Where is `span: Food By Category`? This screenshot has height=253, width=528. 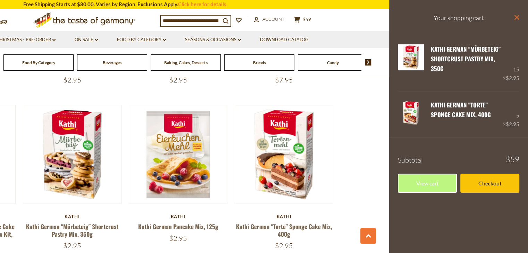
span: Food By Category is located at coordinates (39, 62).